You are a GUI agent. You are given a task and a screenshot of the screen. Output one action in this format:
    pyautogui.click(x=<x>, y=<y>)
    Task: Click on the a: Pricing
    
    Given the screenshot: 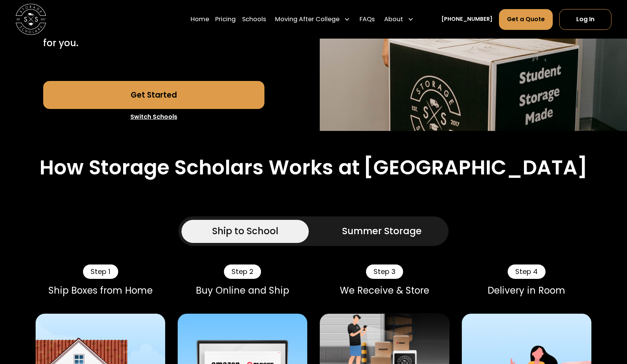 What is the action you would take?
    pyautogui.click(x=225, y=19)
    